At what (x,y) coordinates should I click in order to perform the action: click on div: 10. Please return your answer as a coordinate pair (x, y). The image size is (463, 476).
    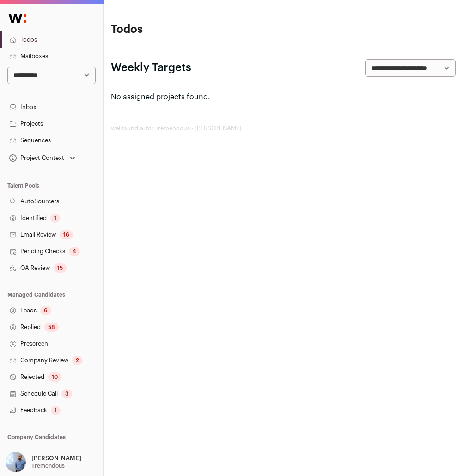
    Looking at the image, I should click on (55, 378).